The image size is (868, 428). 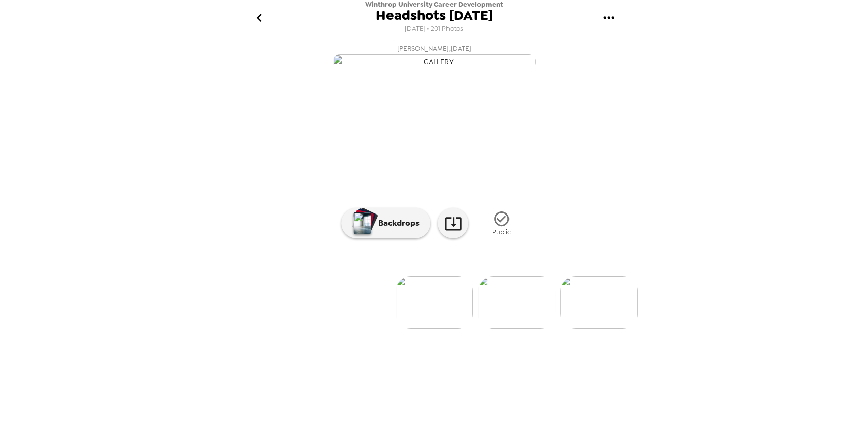 I want to click on button: Backdrops, so click(x=385, y=223).